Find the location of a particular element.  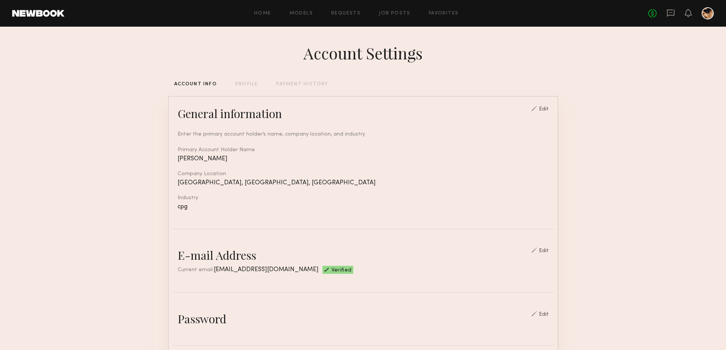

a: Favorites is located at coordinates (443, 13).